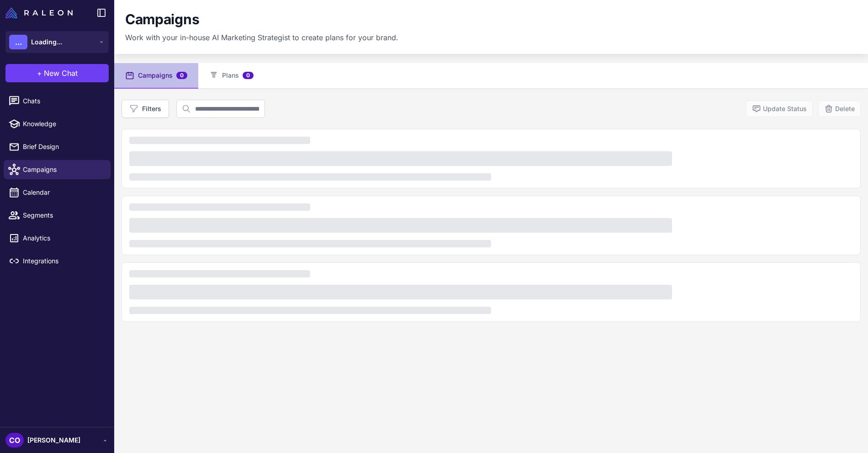  What do you see at coordinates (780, 109) in the screenshot?
I see `button: Update Status` at bounding box center [780, 109].